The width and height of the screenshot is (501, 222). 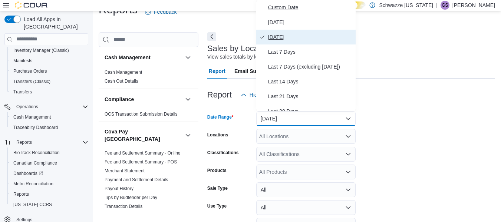 I want to click on label: Use Type, so click(x=217, y=206).